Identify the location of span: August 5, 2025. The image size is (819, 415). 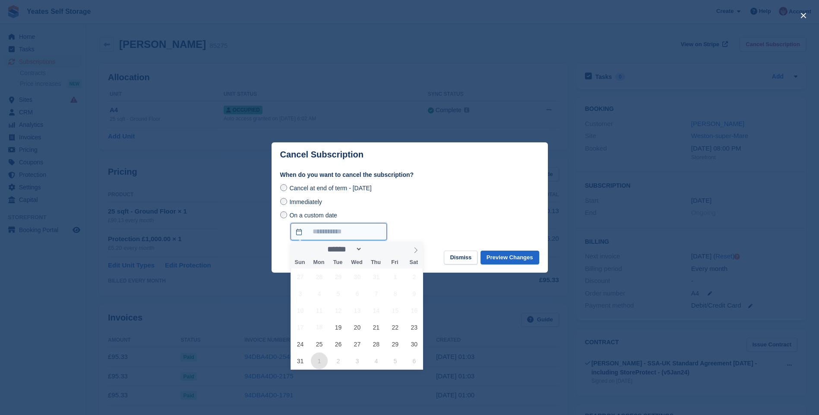
(338, 294).